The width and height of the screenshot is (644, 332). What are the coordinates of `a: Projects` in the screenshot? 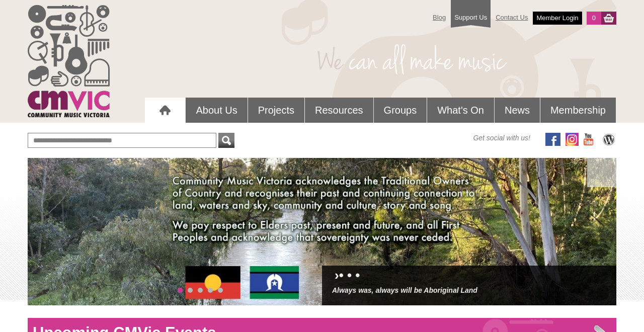 It's located at (276, 110).